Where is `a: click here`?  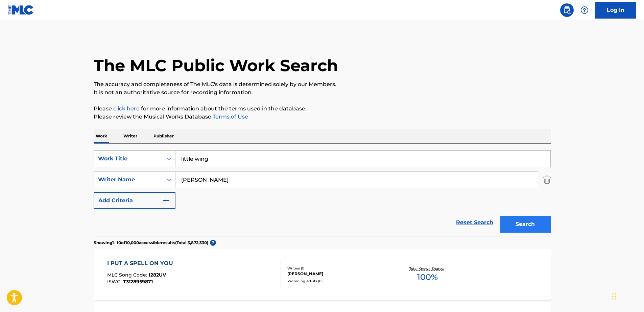
a: click here is located at coordinates (126, 108).